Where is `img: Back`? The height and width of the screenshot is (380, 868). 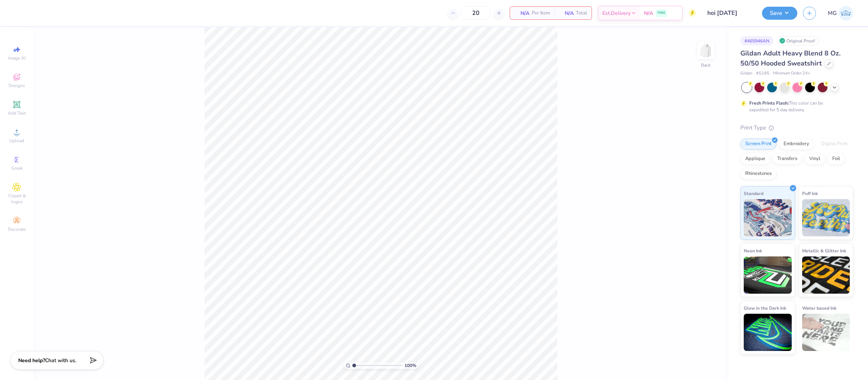 img: Back is located at coordinates (706, 50).